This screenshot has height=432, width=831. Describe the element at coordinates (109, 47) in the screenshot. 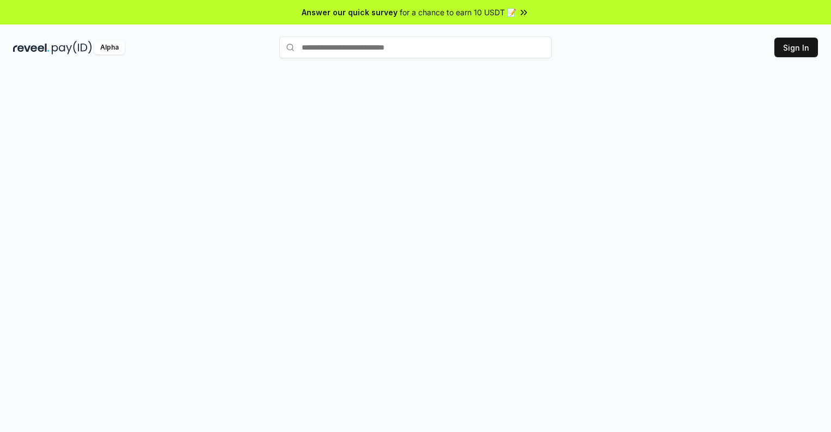

I see `div: Alpha` at that location.